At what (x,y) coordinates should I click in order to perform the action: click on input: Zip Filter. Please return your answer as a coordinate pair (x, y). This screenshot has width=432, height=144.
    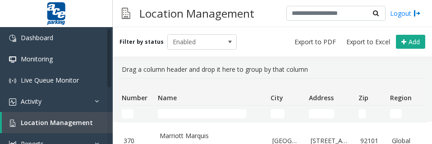
    Looking at the image, I should click on (362, 114).